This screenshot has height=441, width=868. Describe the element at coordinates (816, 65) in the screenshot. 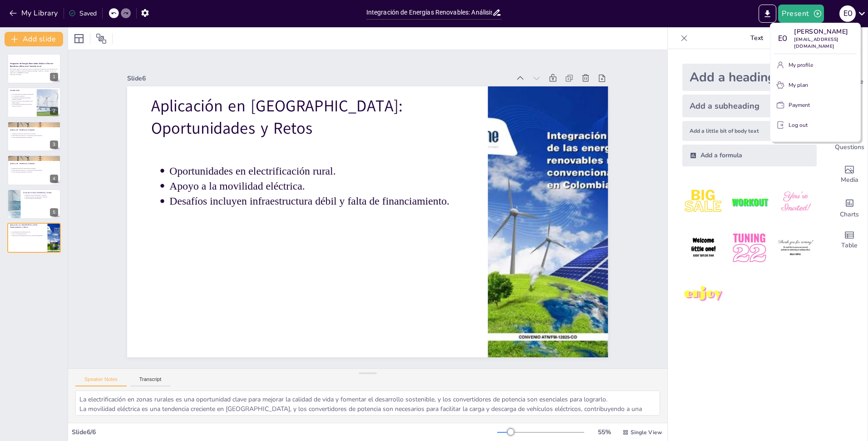

I see `button: My profile` at that location.